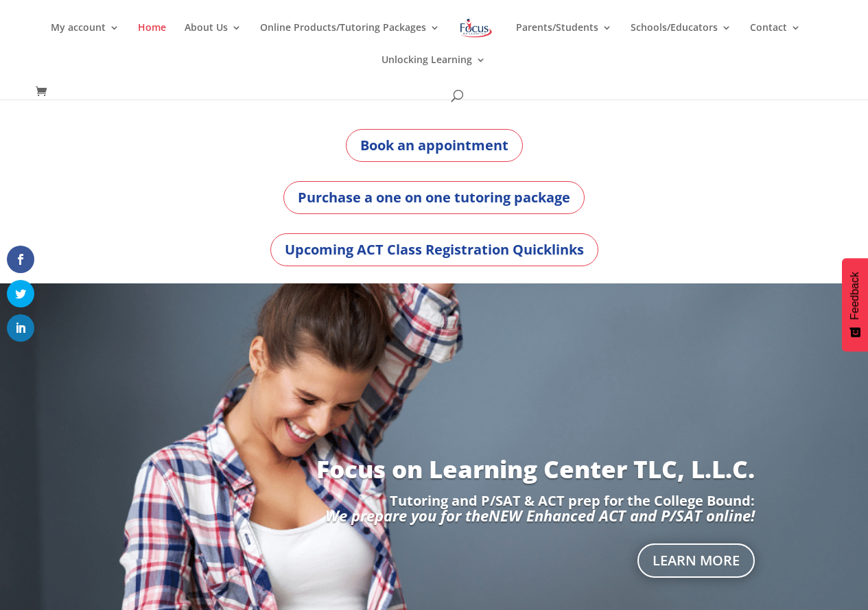 The height and width of the screenshot is (610, 868). What do you see at coordinates (85, 39) in the screenshot?
I see `a: My account` at bounding box center [85, 39].